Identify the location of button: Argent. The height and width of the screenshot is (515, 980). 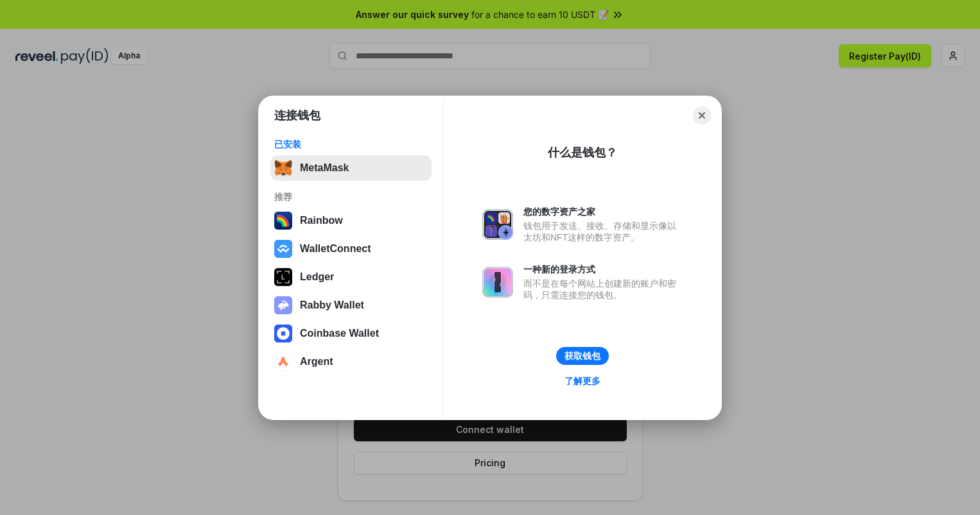
(351, 362).